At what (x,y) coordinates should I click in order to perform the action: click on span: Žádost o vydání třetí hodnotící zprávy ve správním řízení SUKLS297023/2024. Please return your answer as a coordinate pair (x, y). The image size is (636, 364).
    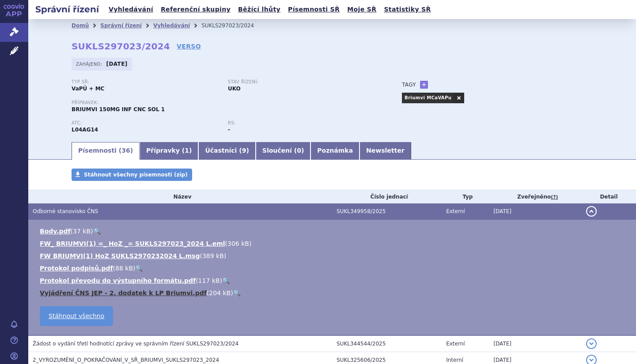
    Looking at the image, I should click on (136, 344).